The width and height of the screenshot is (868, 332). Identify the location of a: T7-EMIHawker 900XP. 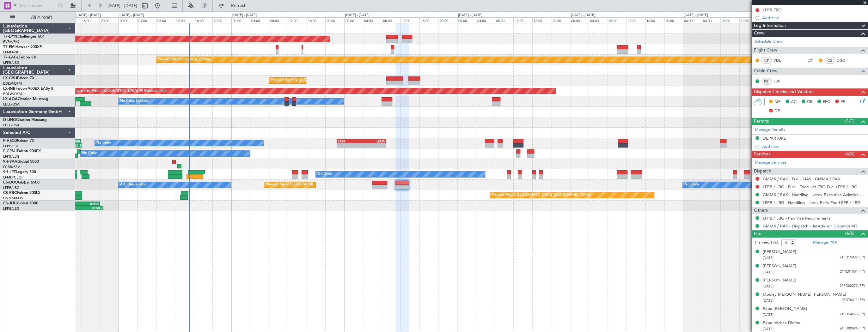
(22, 47).